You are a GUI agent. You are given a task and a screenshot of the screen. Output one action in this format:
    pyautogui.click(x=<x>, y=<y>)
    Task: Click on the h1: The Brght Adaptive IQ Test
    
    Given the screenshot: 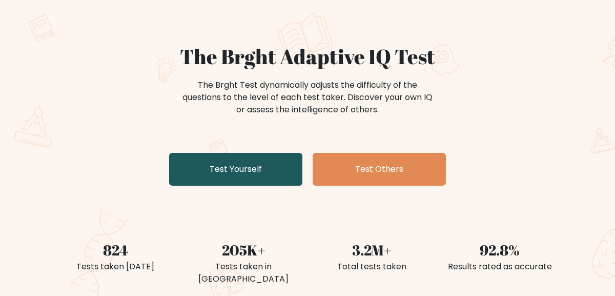 What is the action you would take?
    pyautogui.click(x=307, y=56)
    